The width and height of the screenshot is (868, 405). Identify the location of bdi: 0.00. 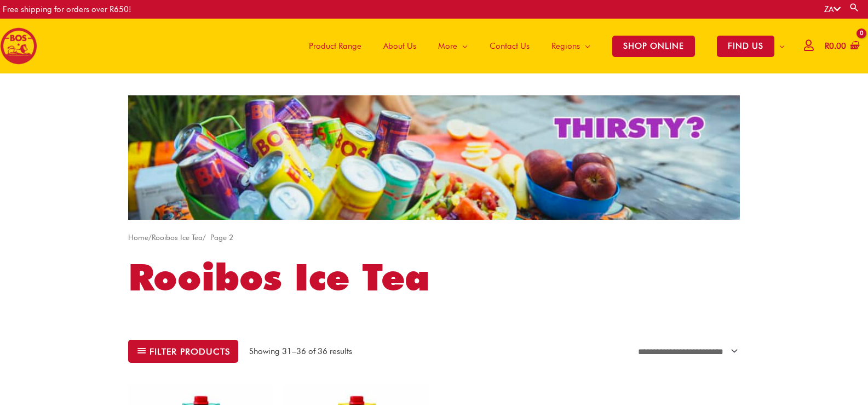
(835, 46).